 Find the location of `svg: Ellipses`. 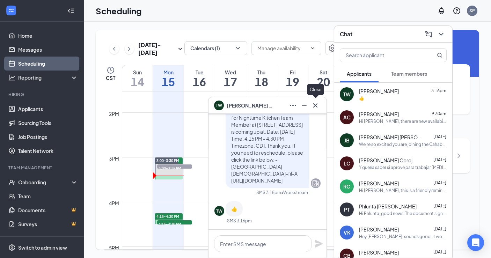

svg: Ellipses is located at coordinates (293, 105).